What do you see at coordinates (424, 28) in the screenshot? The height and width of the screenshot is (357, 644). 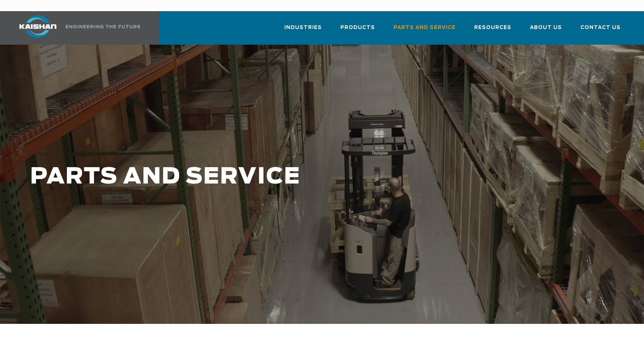 I see `span: Parts and Service` at bounding box center [424, 28].